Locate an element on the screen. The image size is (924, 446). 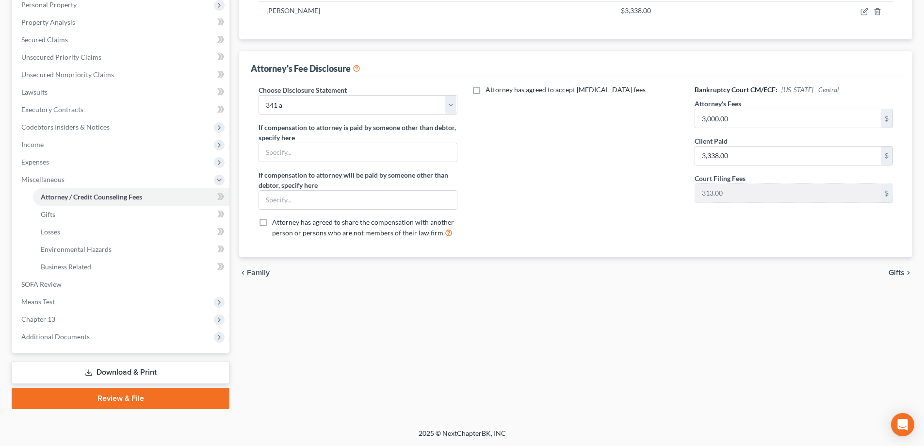
a: Download & Print is located at coordinates (120, 372).